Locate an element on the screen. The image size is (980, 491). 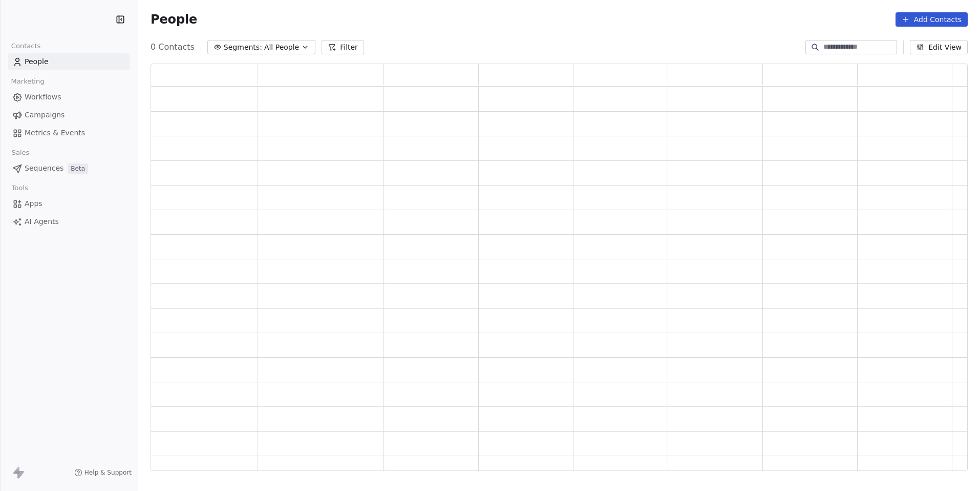
a: AI Agents is located at coordinates (69, 221).